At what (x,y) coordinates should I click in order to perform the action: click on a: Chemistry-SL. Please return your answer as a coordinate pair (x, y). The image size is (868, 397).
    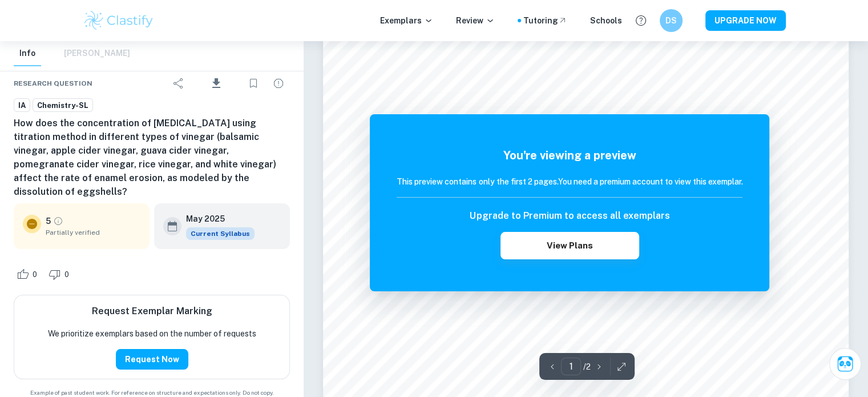
    Looking at the image, I should click on (62, 105).